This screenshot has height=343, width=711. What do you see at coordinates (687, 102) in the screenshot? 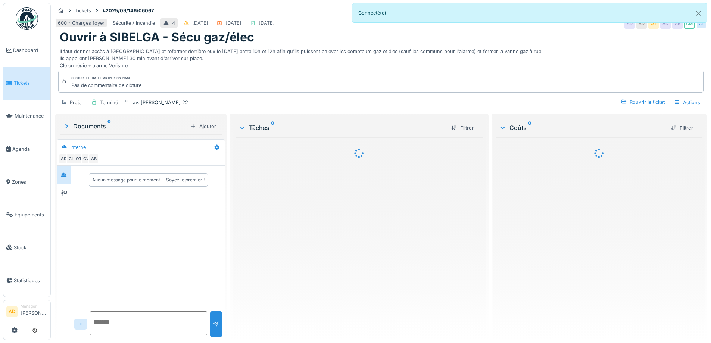
I see `div: Actions` at bounding box center [687, 102].